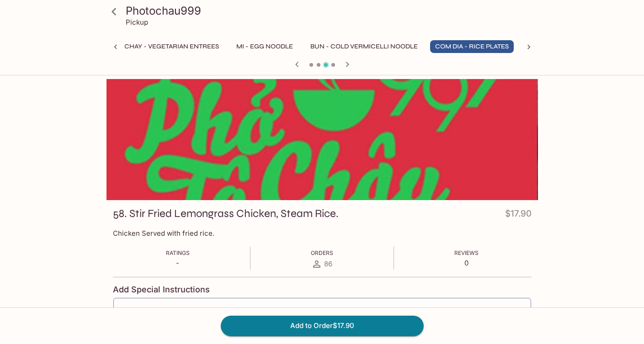  I want to click on span: Reviews, so click(466, 253).